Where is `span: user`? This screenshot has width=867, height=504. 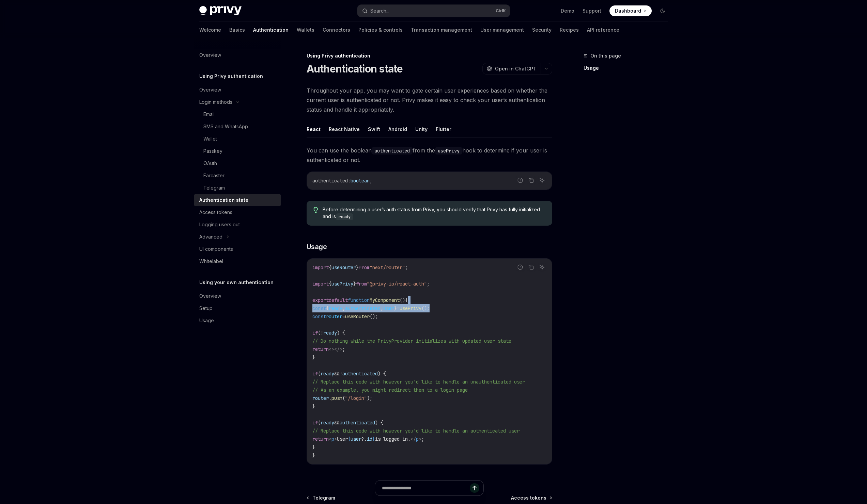 span: user is located at coordinates (389, 308).